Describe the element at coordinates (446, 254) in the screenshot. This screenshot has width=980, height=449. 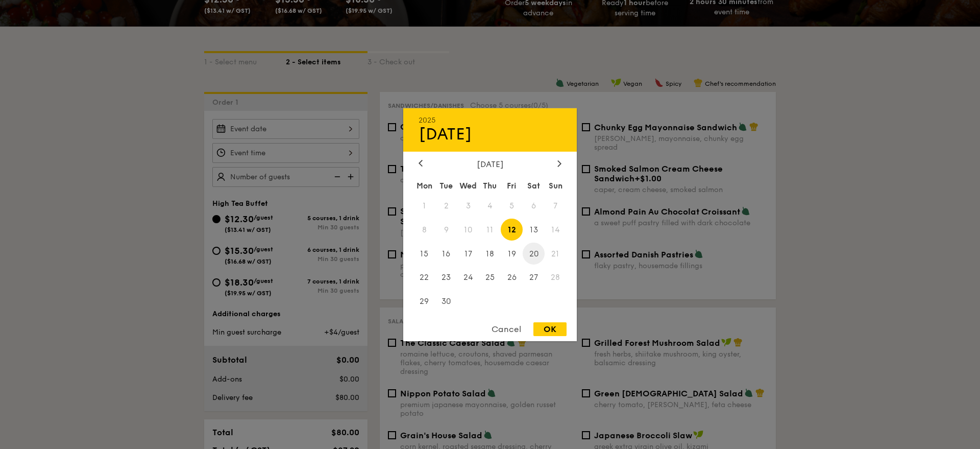
I see `span: 16` at that location.